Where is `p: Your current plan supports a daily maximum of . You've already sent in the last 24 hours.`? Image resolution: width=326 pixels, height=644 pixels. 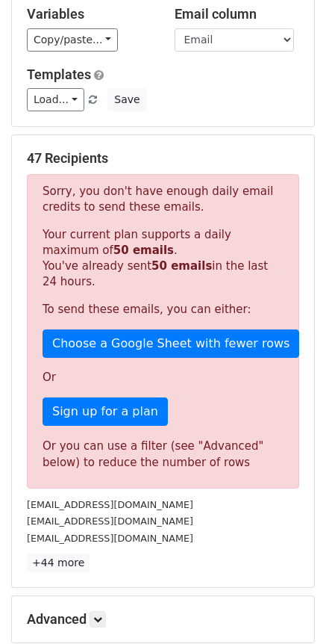 p: Your current plan supports a daily maximum of . You've already sent in the last 24 hours. is located at coordinates (163, 258).